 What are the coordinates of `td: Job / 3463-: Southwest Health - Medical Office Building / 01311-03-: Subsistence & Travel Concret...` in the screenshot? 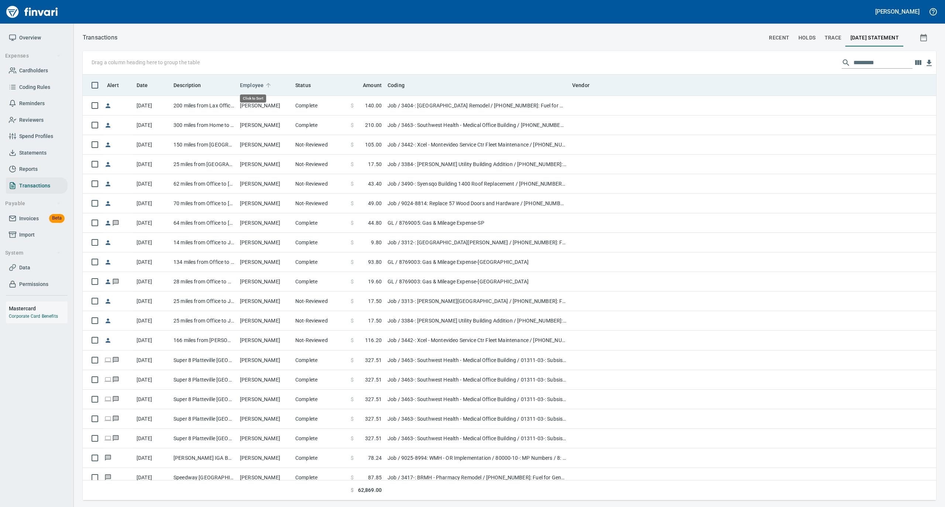 It's located at (477, 400).